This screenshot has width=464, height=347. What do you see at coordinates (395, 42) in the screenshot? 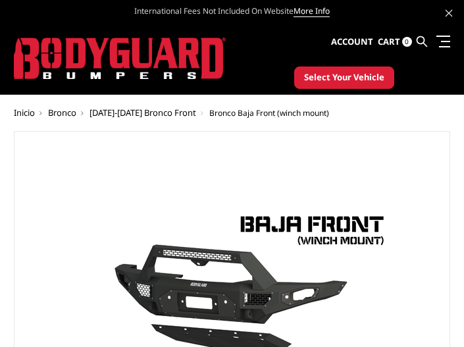
I see `a: Cart 0` at bounding box center [395, 42].